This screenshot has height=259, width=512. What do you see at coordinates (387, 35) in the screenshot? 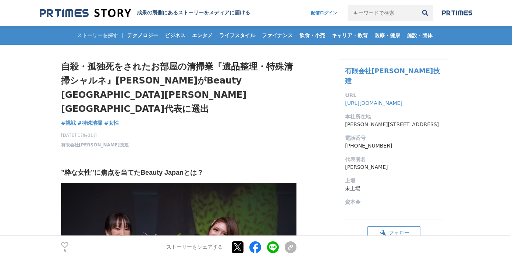
I see `span: 医療・健康` at bounding box center [387, 35].